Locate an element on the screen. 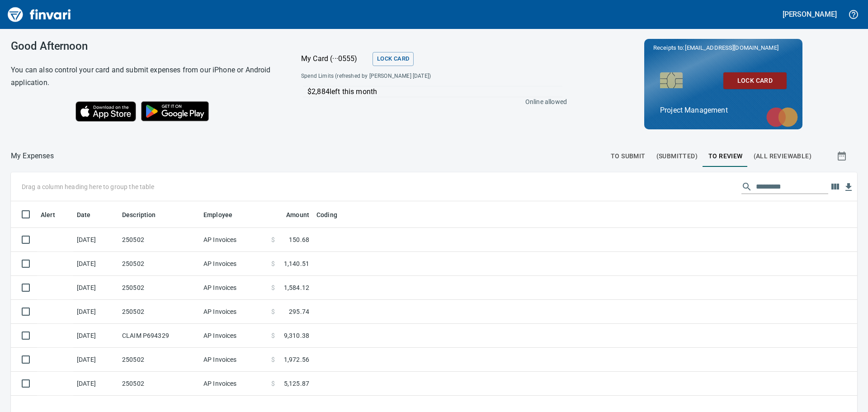  span: (Submitted) is located at coordinates (677, 156).